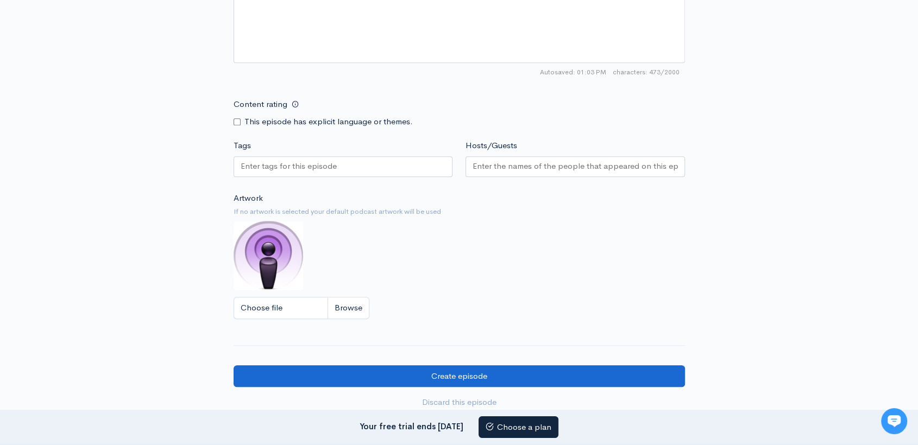 This screenshot has height=445, width=918. Describe the element at coordinates (518, 427) in the screenshot. I see `a: Choose a plan` at that location.